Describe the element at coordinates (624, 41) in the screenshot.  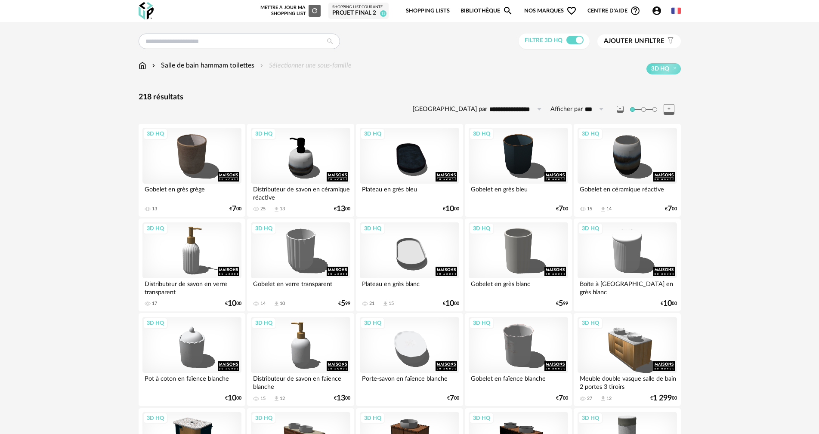
I see `span: Ajouter un` at that location.